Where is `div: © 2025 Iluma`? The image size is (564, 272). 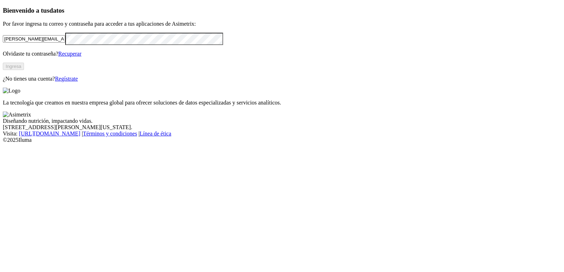 div: © 2025 Iluma is located at coordinates (282, 140).